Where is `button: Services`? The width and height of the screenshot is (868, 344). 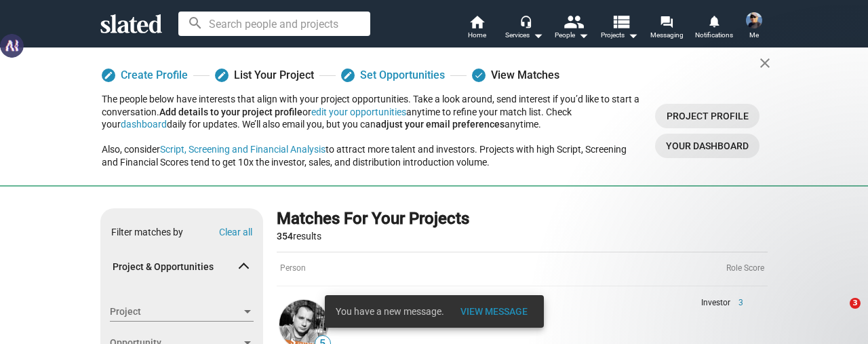
button: Services is located at coordinates (525, 29).